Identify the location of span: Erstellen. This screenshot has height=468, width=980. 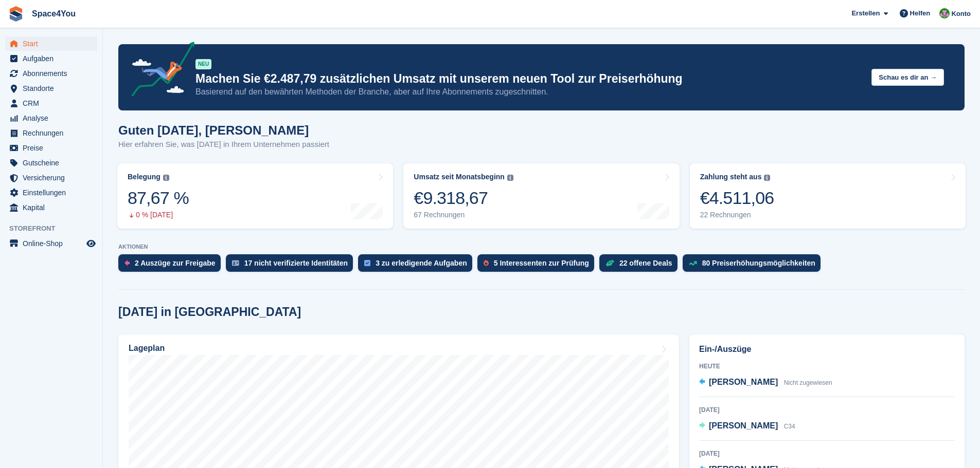
(865, 14).